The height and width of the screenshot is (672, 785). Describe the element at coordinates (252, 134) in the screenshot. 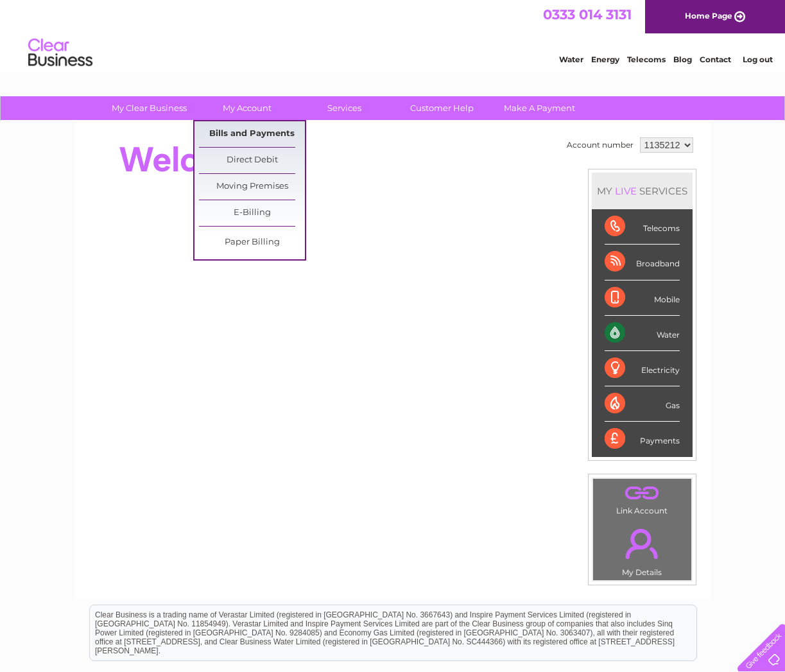

I see `a: Bills and Payments` at that location.